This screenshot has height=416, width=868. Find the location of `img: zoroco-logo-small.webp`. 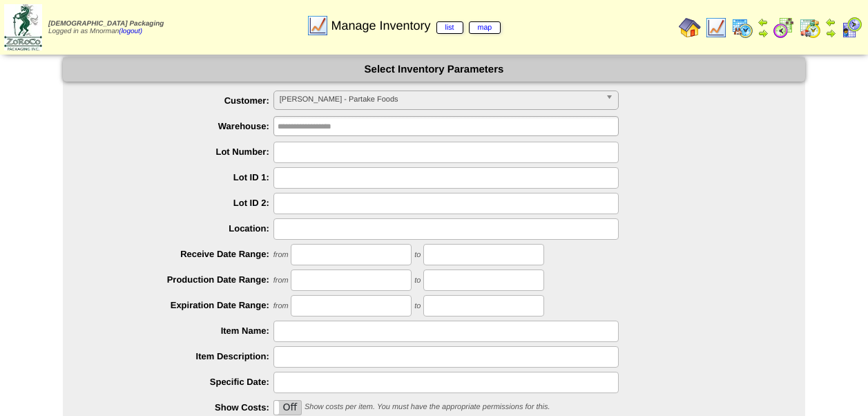

img: zoroco-logo-small.webp is located at coordinates (23, 26).